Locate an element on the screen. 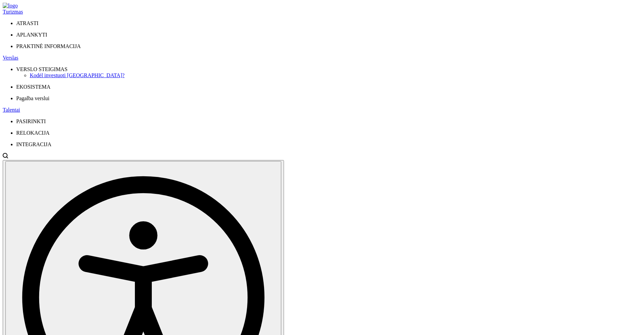  div: Talentai is located at coordinates (322, 110).